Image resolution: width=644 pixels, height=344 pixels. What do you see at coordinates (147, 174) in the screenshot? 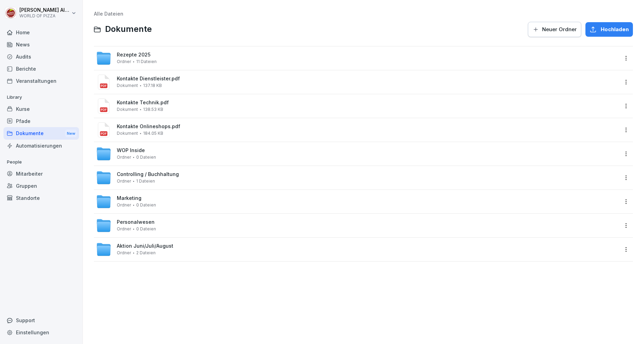
I see `span: Controlling / Buchhaltung` at bounding box center [147, 174].